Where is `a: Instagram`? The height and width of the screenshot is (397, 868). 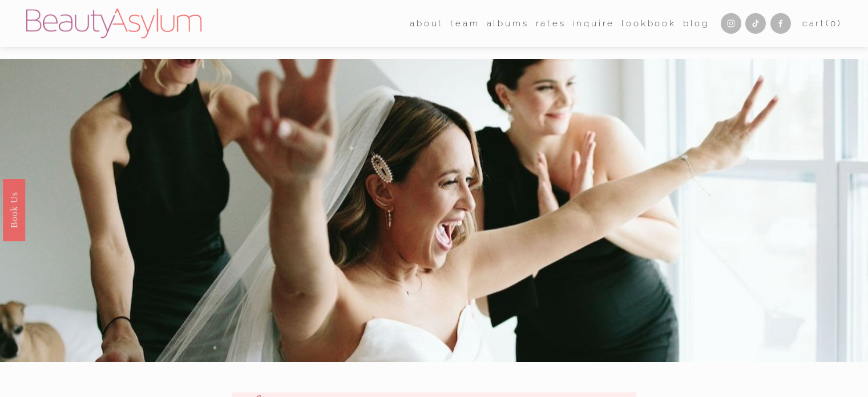
a: Instagram is located at coordinates (731, 23).